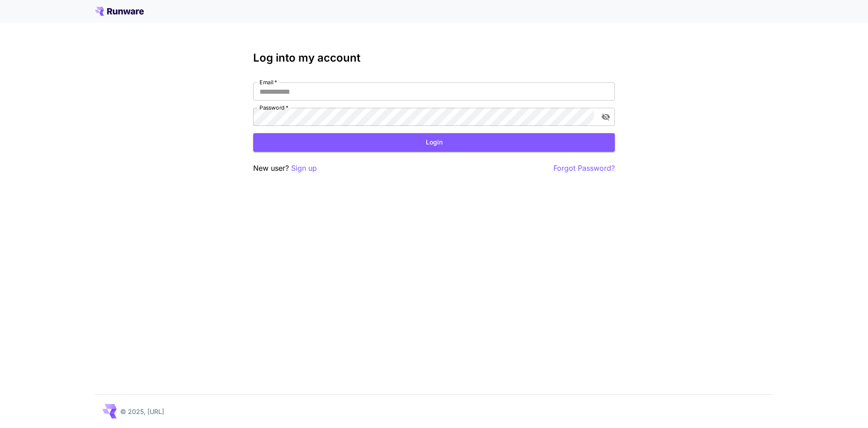 Image resolution: width=868 pixels, height=428 pixels. Describe the element at coordinates (434, 58) in the screenshot. I see `h3: Log into my account` at that location.